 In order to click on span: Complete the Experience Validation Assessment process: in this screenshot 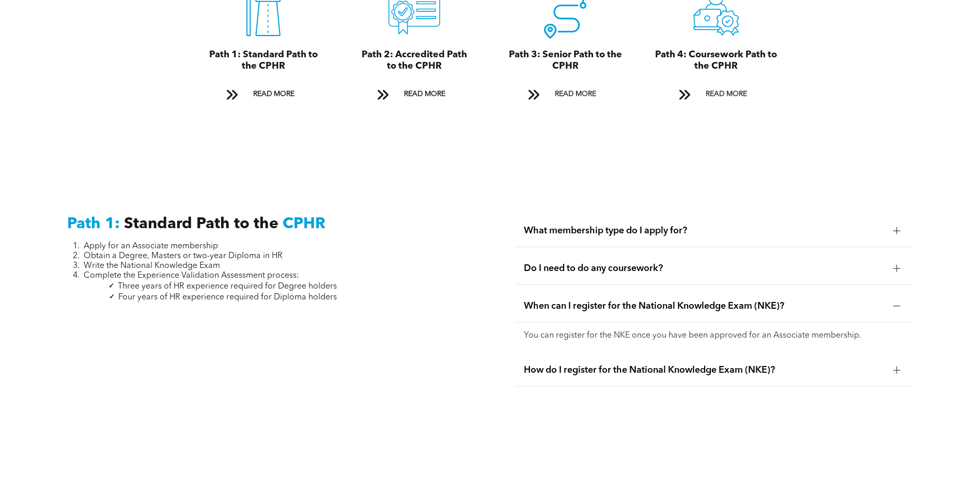, I will do `click(191, 276)`.